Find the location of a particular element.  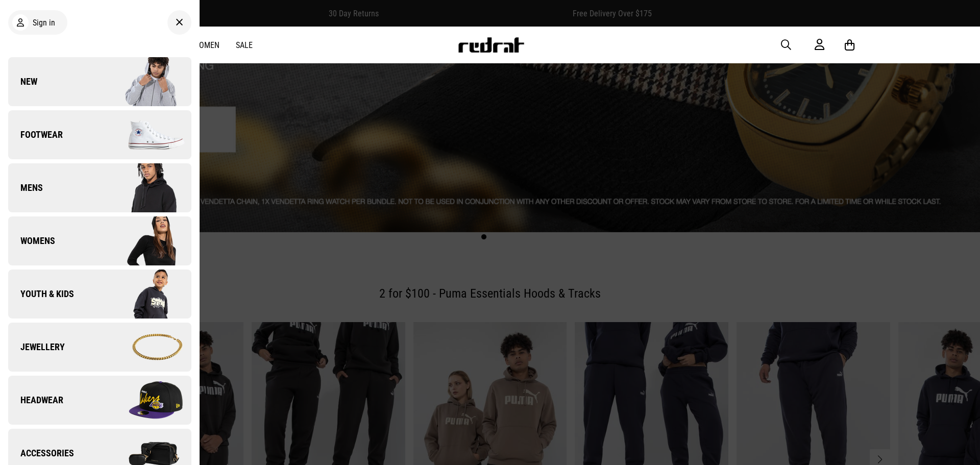

span: Womens is located at coordinates (32, 241).